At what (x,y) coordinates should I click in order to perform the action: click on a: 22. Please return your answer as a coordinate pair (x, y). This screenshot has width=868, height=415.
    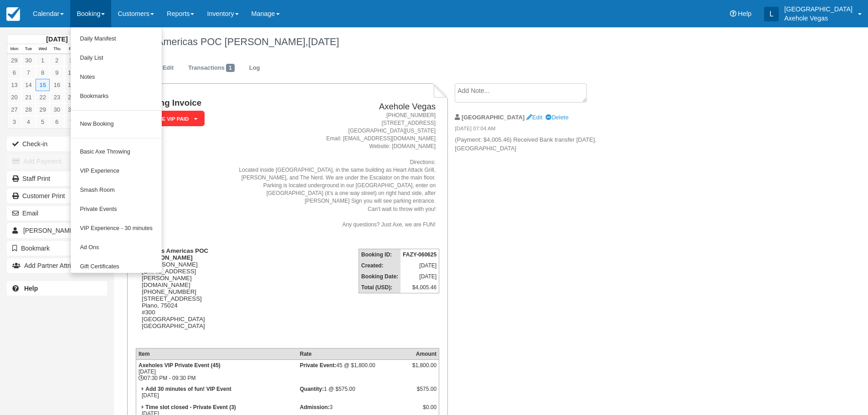
    Looking at the image, I should click on (43, 97).